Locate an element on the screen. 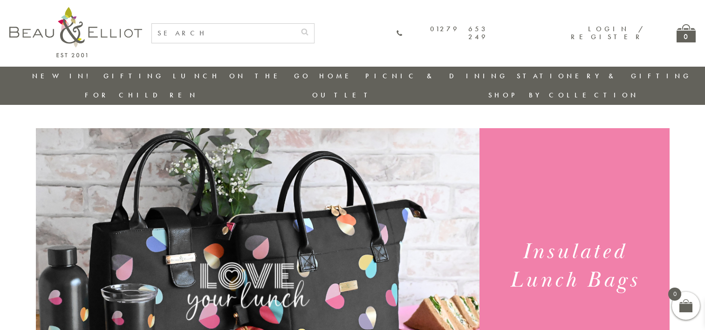 The height and width of the screenshot is (330, 705). a: For Children is located at coordinates (141, 95).